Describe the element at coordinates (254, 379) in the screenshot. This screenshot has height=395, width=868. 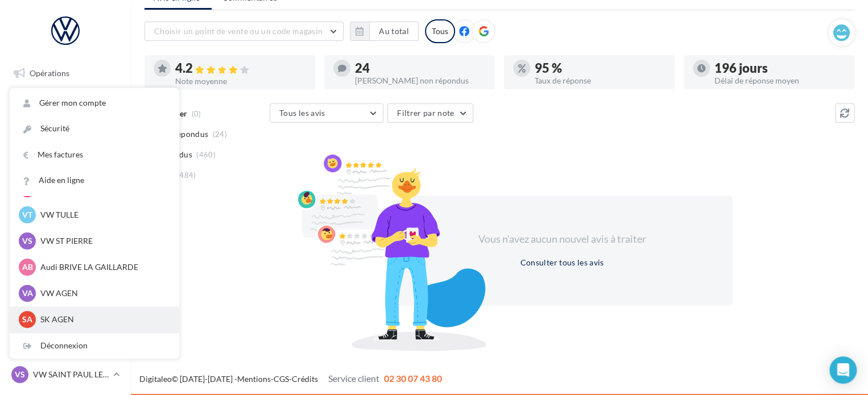
I see `a: Mentions` at that location.